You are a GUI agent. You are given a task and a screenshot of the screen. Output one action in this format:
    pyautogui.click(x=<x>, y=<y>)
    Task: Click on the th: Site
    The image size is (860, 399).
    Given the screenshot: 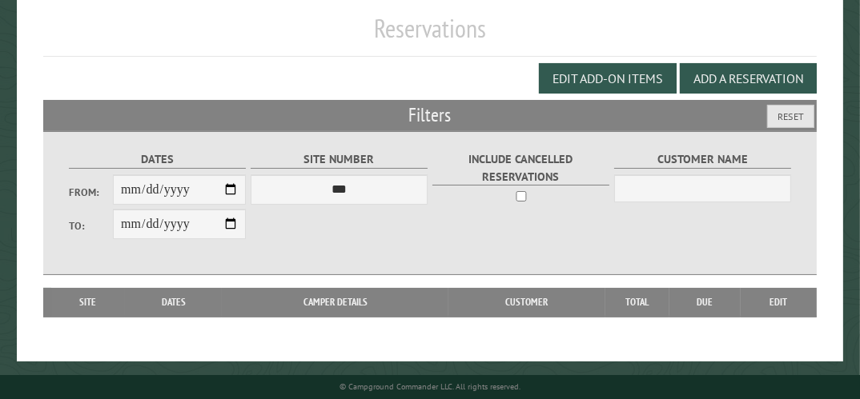 What is the action you would take?
    pyautogui.click(x=88, y=303)
    